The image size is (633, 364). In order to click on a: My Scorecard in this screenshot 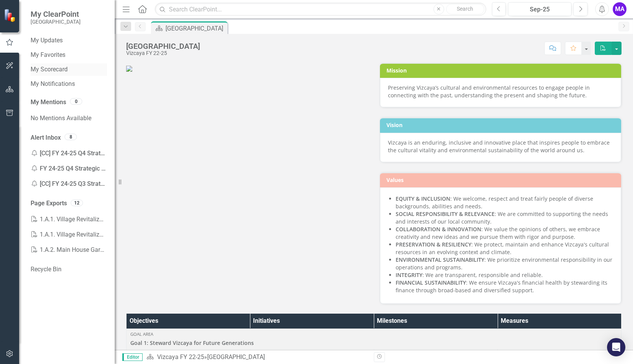, I will do `click(69, 70)`.